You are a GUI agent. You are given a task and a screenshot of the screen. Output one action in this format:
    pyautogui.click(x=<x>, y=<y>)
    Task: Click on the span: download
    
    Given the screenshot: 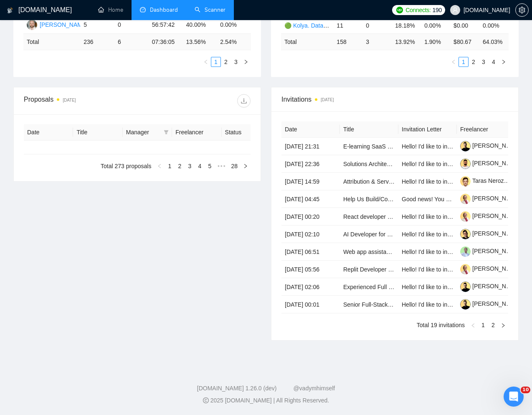 What is the action you would take?
    pyautogui.click(x=244, y=101)
    